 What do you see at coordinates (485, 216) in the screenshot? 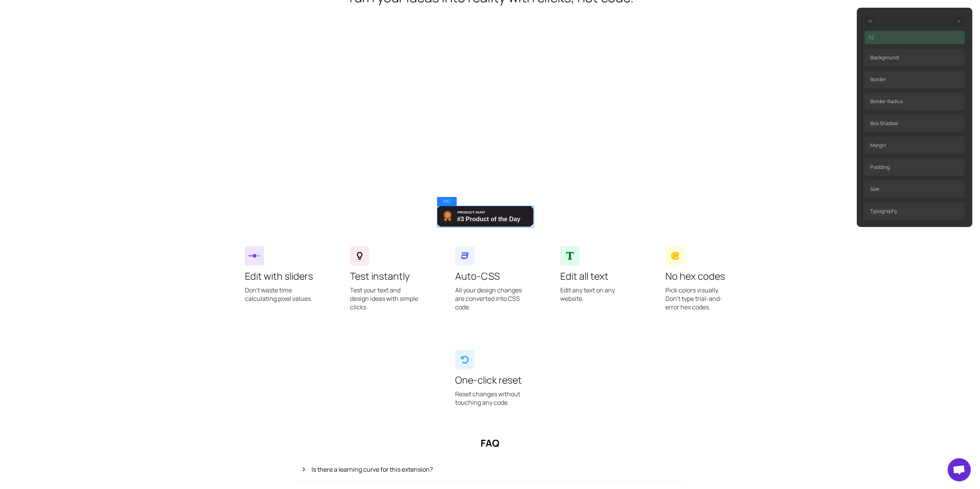
I see `img: EazyCSS - No code CSS editor for any website. | Product Hunt Embed` at bounding box center [485, 216].